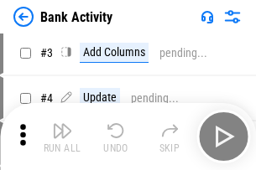 This screenshot has height=170, width=256. I want to click on img: Settings menu, so click(232, 17).